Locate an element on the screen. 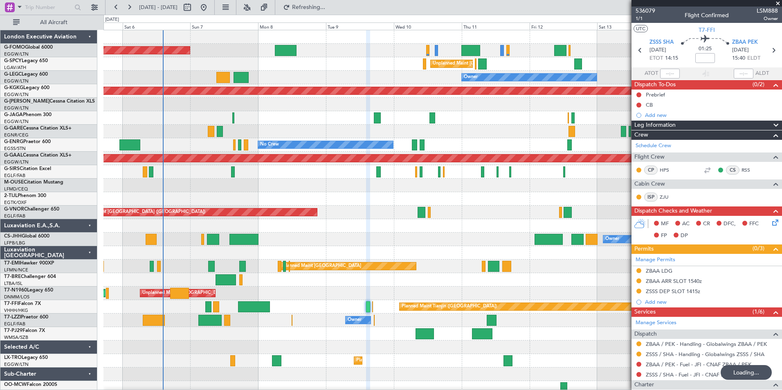 The width and height of the screenshot is (782, 390). a: G-KGKGLegacy 600 is located at coordinates (27, 88).